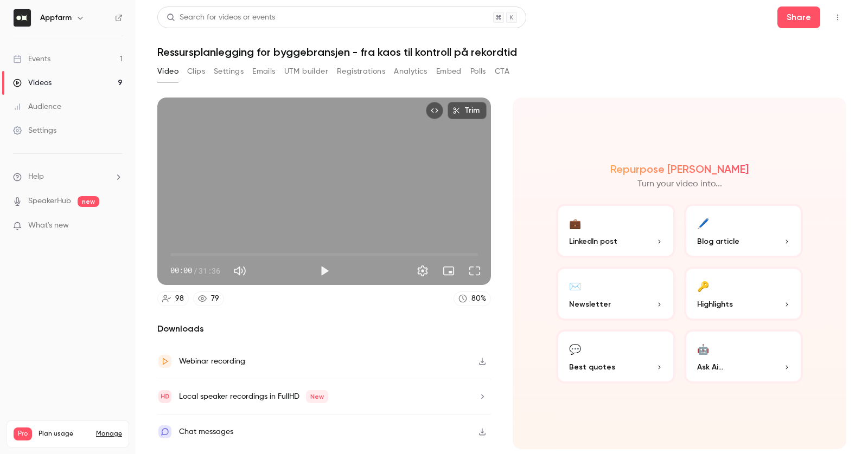 This screenshot has width=868, height=454. Describe the element at coordinates (744, 294) in the screenshot. I see `button: 🔑Highlights` at that location.